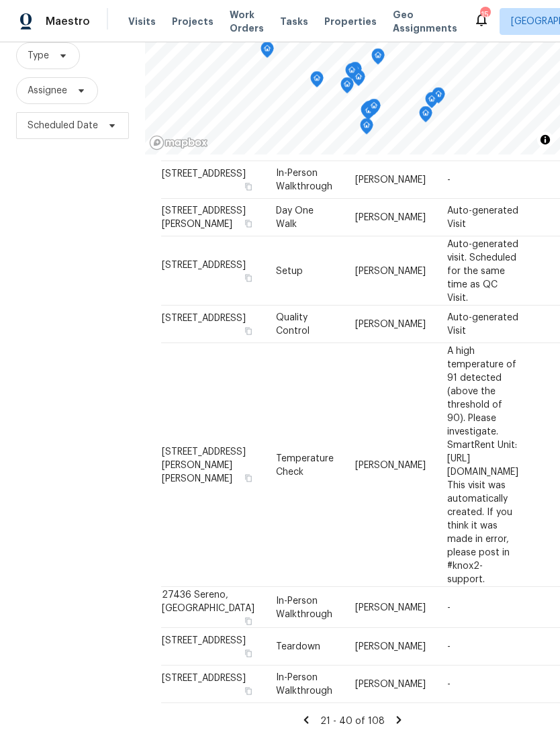 The height and width of the screenshot is (730, 560). Describe the element at coordinates (68, 21) in the screenshot. I see `span: Maestro` at that location.